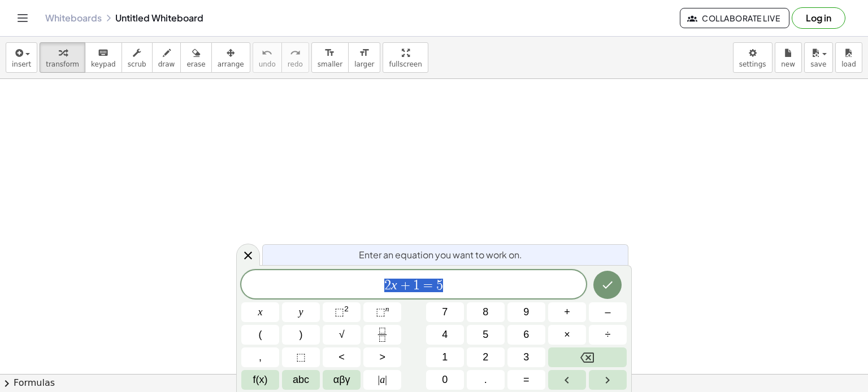  What do you see at coordinates (62, 64) in the screenshot?
I see `span: transform` at bounding box center [62, 64].